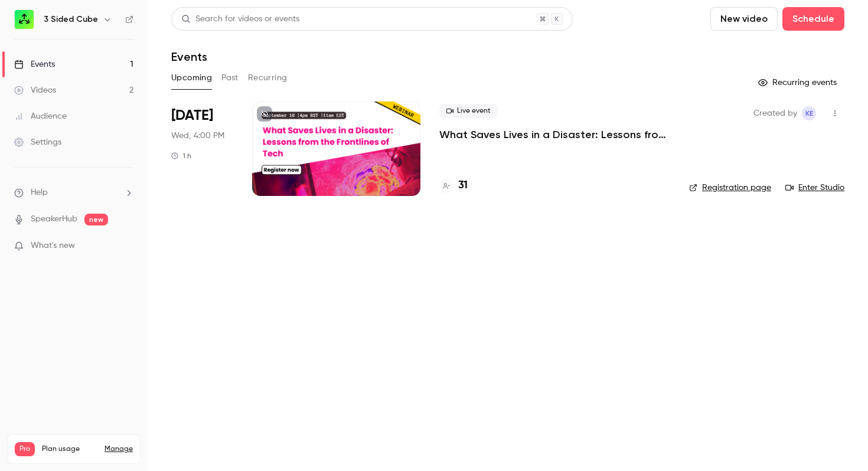  What do you see at coordinates (202, 149) in the screenshot?
I see `div: Sep 10 Wed, 4:00 PM (Europe/London)` at bounding box center [202, 149].